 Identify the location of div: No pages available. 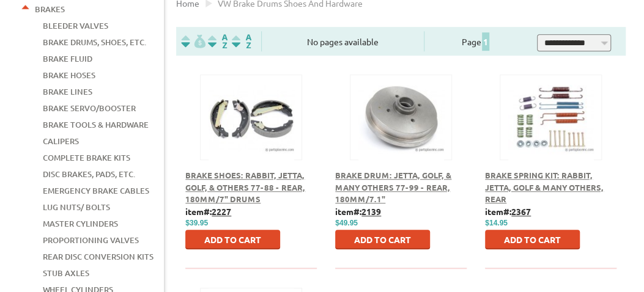
(343, 41).